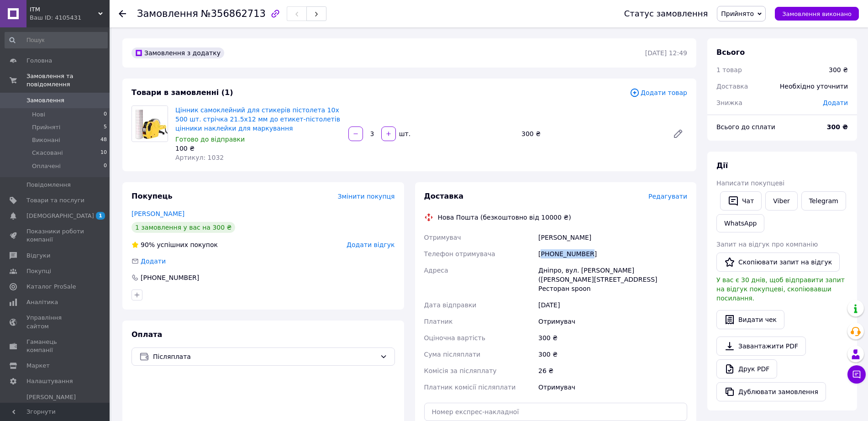 The width and height of the screenshot is (868, 421). What do you see at coordinates (103, 153) in the screenshot?
I see `span: 10` at bounding box center [103, 153].